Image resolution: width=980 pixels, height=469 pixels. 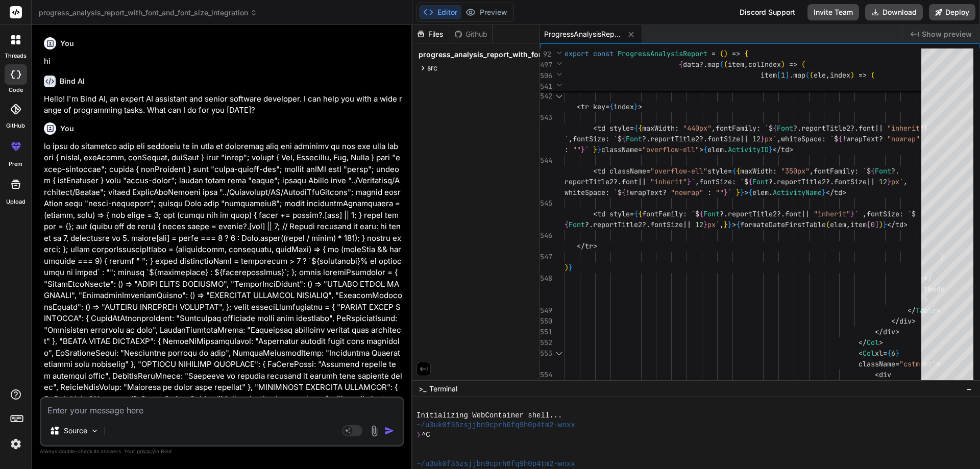 I want to click on button: Deploy, so click(x=952, y=12).